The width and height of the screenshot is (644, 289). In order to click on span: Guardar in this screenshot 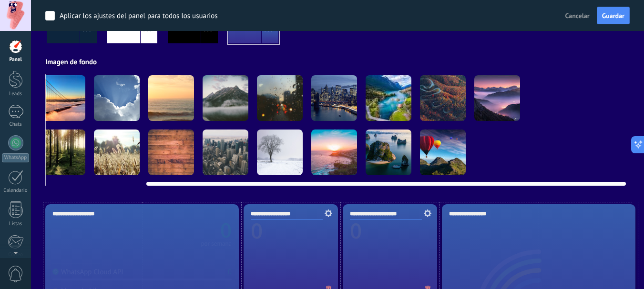, I will do `click(613, 16)`.